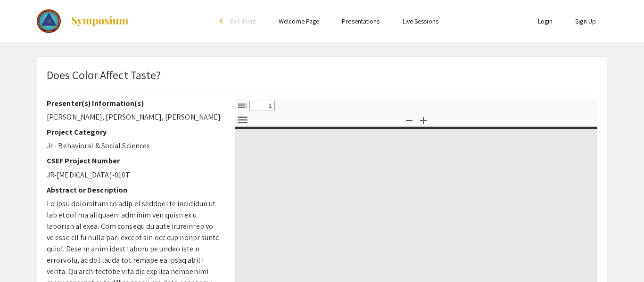 The height and width of the screenshot is (282, 644). I want to click on img: Symposium by ForagerOne, so click(99, 21).